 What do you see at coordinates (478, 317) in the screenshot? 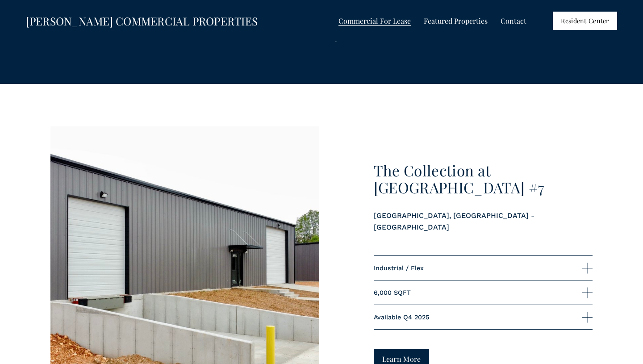
I see `span: Available Q4 2025` at bounding box center [478, 317].